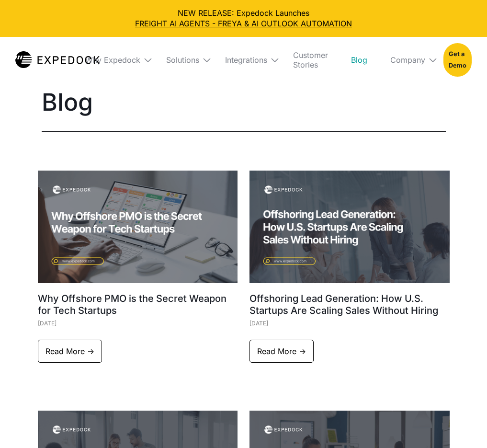 Image resolution: width=487 pixels, height=448 pixels. What do you see at coordinates (244, 102) in the screenshot?
I see `h1: Blog` at bounding box center [244, 102].